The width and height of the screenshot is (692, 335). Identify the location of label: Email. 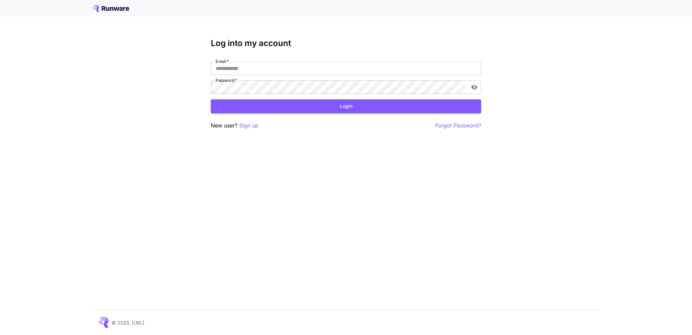
(222, 61).